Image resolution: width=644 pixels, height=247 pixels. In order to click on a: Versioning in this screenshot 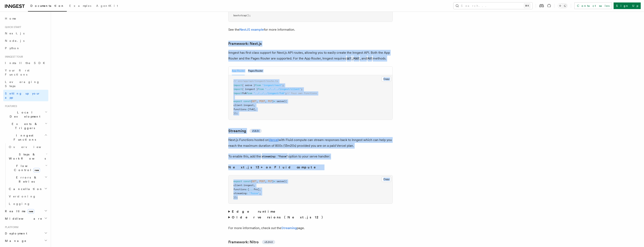, I will do `click(28, 197)`.